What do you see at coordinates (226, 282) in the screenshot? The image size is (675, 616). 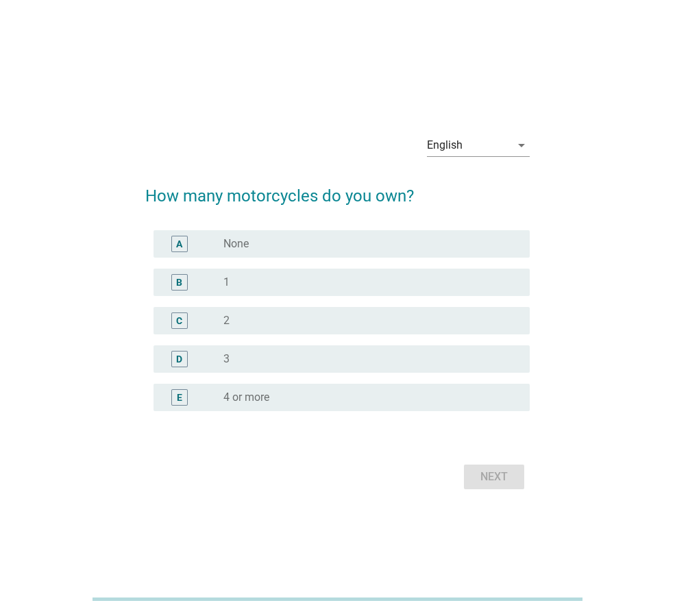 I see `label: 1` at bounding box center [226, 282].